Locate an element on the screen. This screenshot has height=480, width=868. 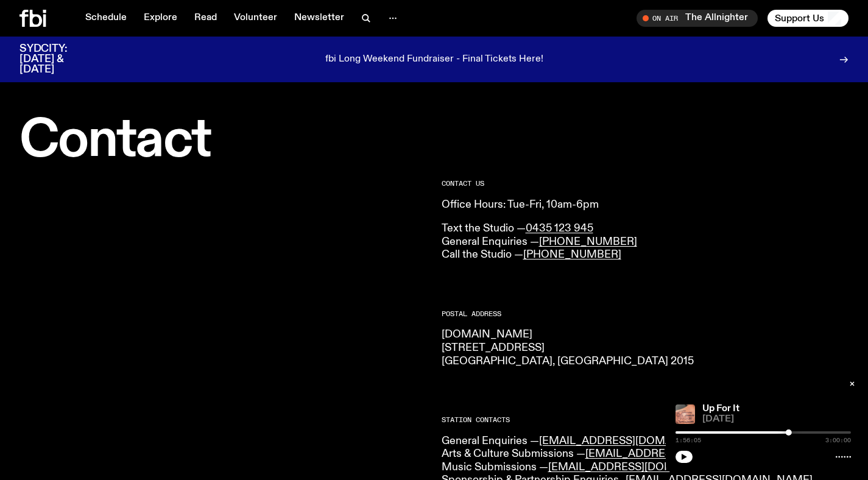
p: Office Hours: Tue-Fri, 10am-6pm is located at coordinates (645, 205).